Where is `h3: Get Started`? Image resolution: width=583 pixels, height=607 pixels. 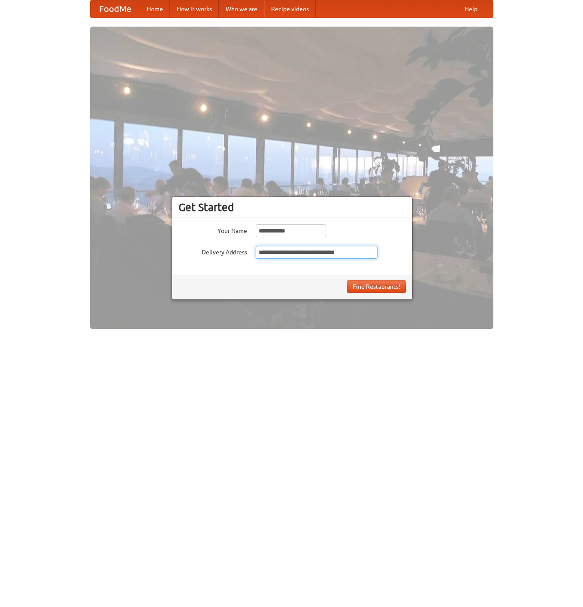
h3: Get Started is located at coordinates (292, 207).